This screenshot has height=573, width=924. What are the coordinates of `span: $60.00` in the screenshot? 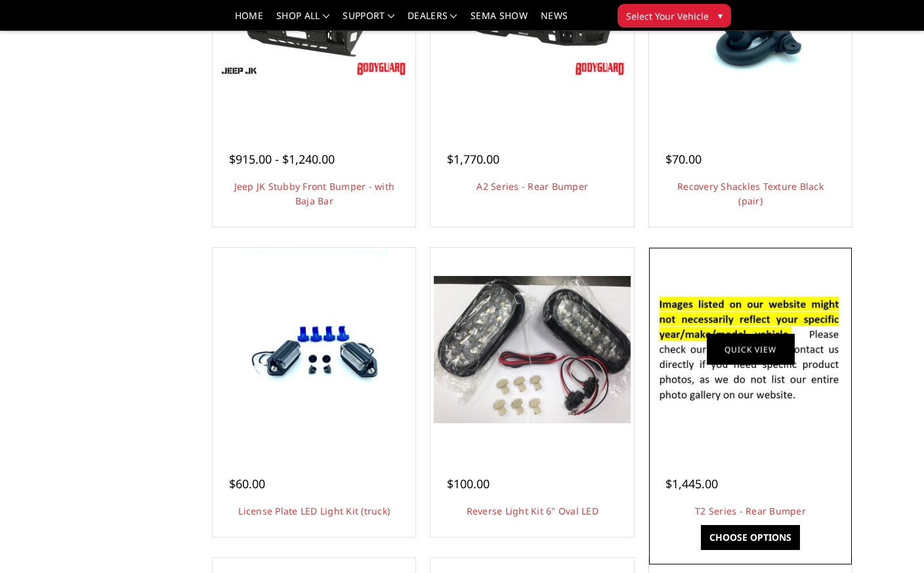 It's located at (247, 484).